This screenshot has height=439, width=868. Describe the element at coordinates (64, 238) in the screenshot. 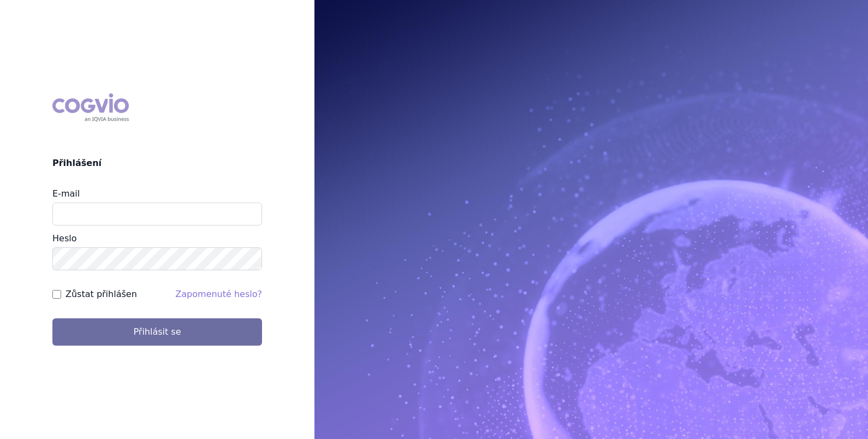

I see `label: Heslo` at that location.